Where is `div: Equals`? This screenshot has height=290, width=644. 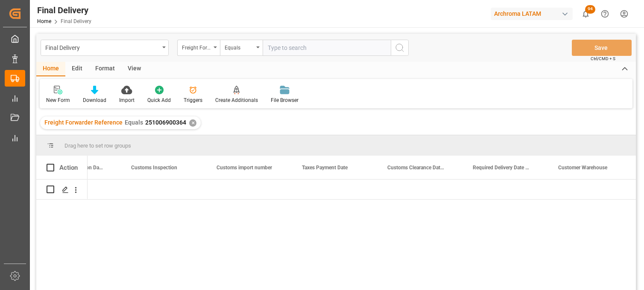 div: Equals is located at coordinates (239, 46).